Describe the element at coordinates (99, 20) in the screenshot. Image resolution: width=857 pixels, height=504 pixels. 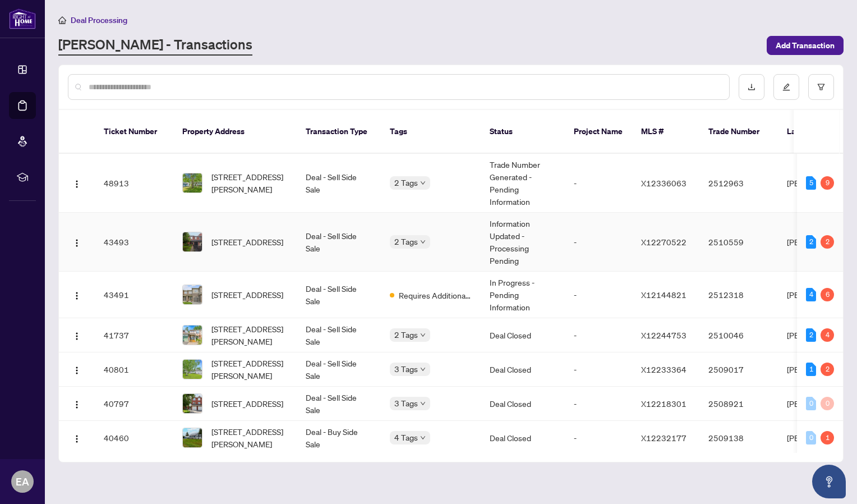
I see `span: Deal Processing` at that location.